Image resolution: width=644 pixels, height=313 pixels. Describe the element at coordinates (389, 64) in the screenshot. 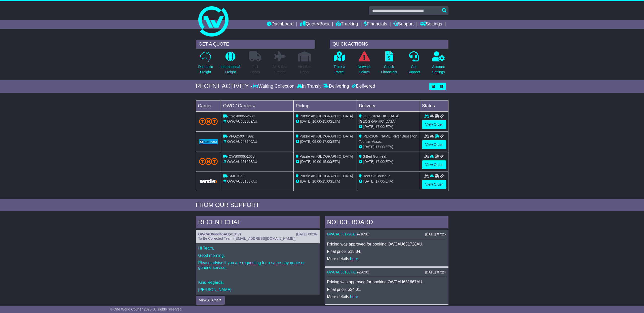

I see `a: CheckFinancials` at that location.